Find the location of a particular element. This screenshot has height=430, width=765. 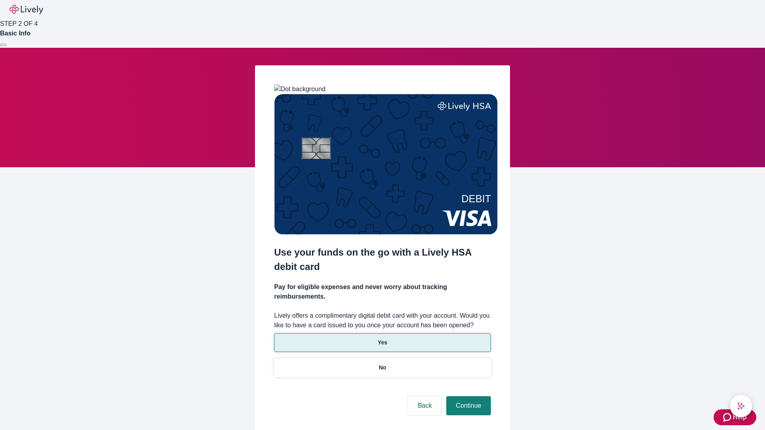

button: No is located at coordinates (382, 368).